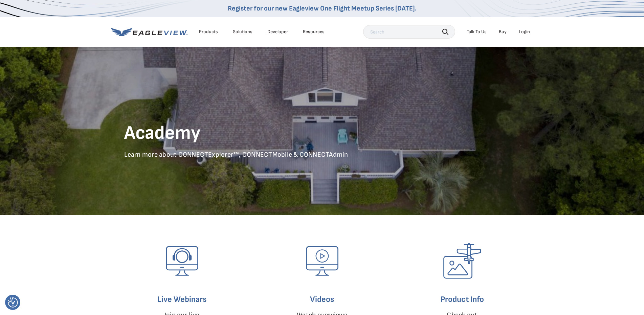  I want to click on h6: Product Info, so click(462, 299).